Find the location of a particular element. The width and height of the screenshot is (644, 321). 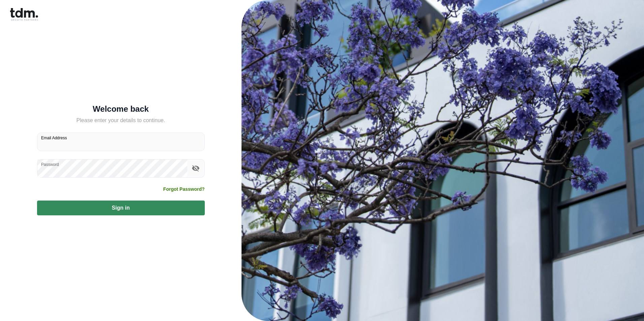

label: Password is located at coordinates (50, 164).